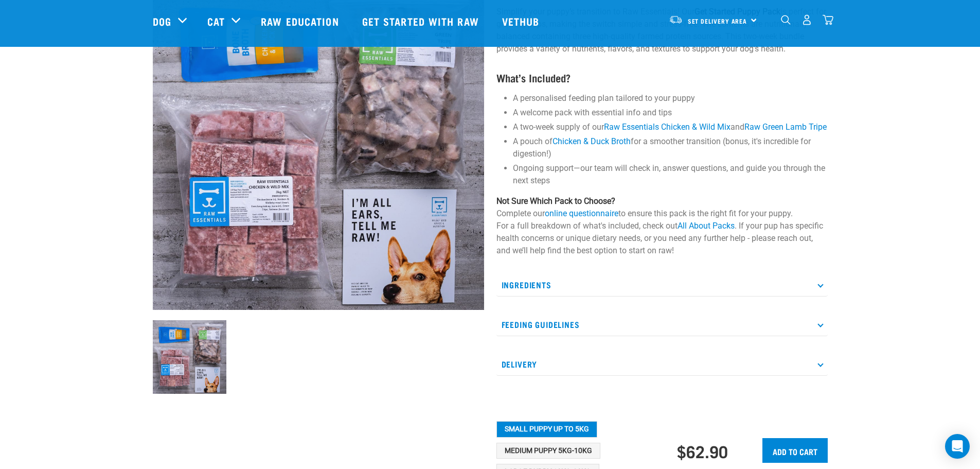 The image size is (980, 469). I want to click on img: user.png, so click(807, 20).